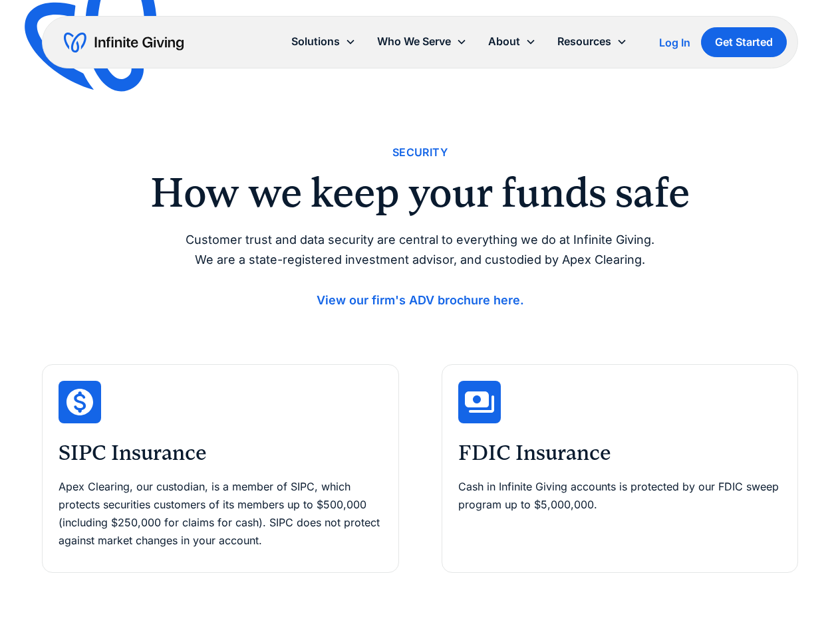  I want to click on a: Get Started, so click(744, 42).